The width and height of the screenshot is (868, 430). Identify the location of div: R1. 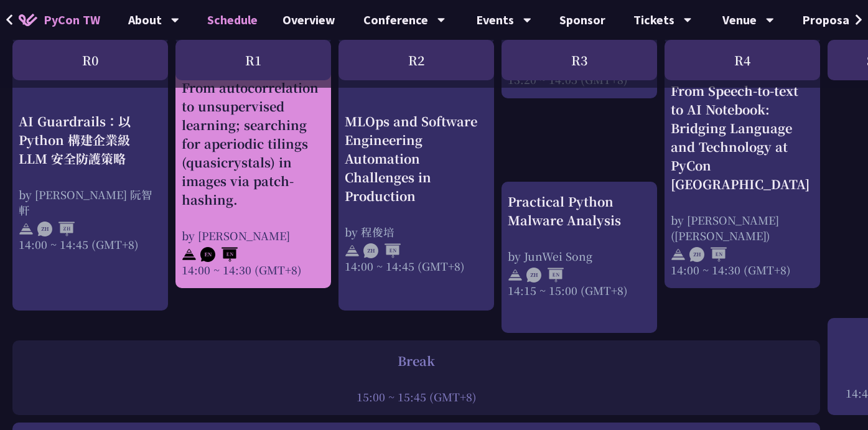
(253, 60).